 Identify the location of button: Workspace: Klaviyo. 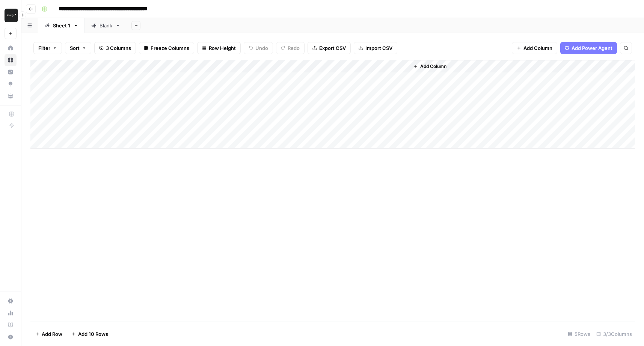
(10, 15).